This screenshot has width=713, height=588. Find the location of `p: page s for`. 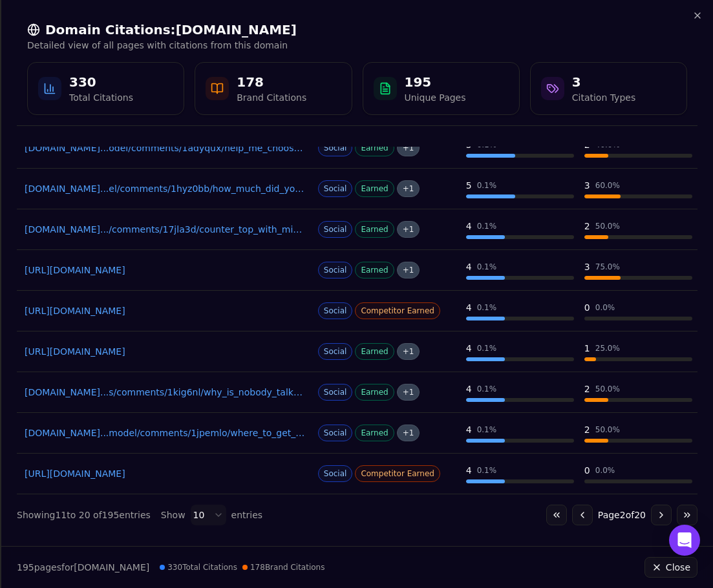

p: page s for is located at coordinates (83, 567).